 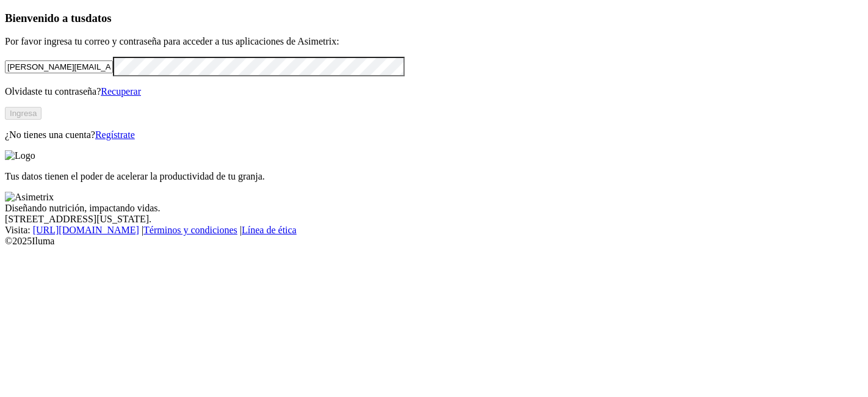 I want to click on a: Términos y condiciones, so click(x=190, y=230).